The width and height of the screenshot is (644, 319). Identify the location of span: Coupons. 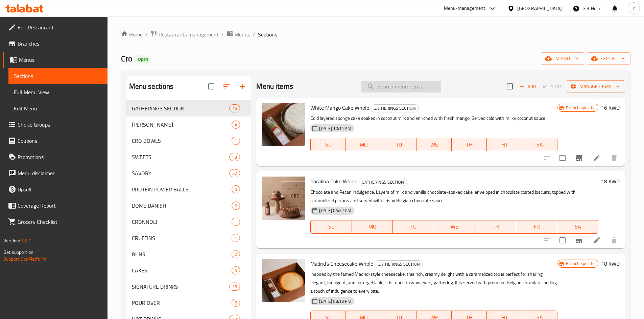
(60, 141).